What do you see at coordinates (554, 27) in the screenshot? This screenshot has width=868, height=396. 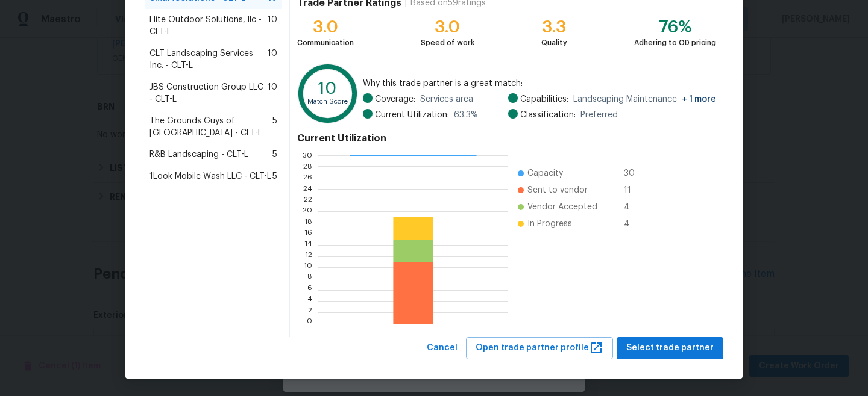 I see `div: 3.3` at bounding box center [554, 27].